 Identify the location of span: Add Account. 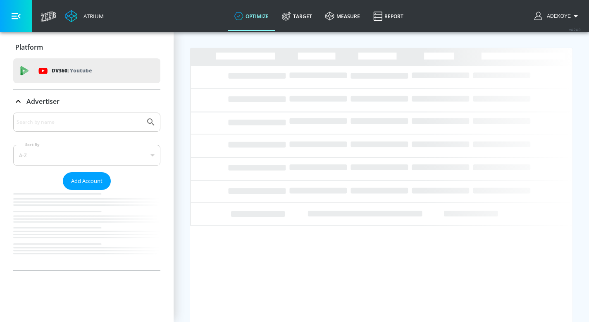
(87, 181).